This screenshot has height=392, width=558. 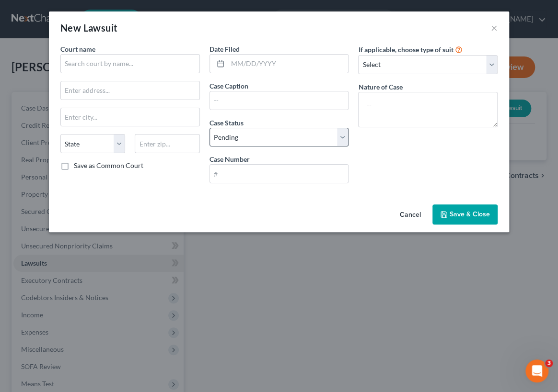 What do you see at coordinates (405, 49) in the screenshot?
I see `label: If applicable, choose type of suit` at bounding box center [405, 49].